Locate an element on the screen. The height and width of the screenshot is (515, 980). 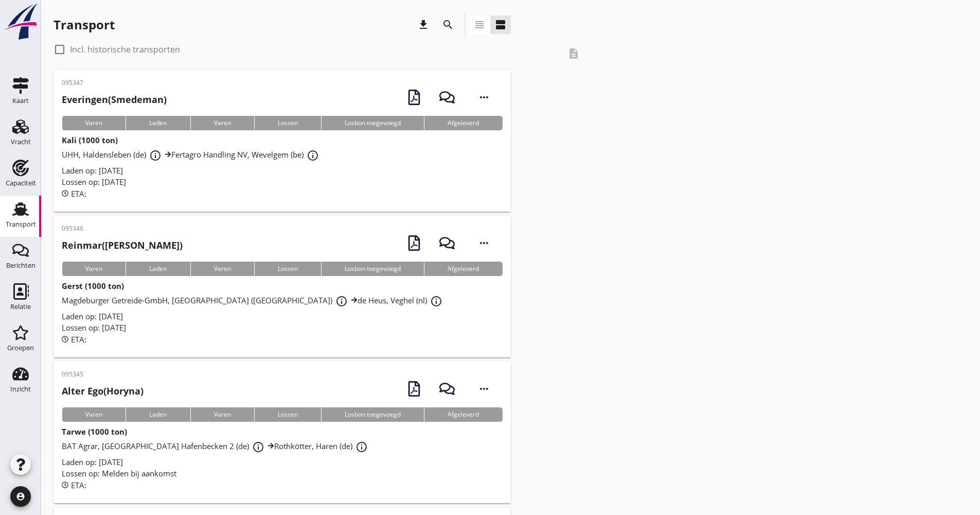
div: Berichten is located at coordinates (20, 265).